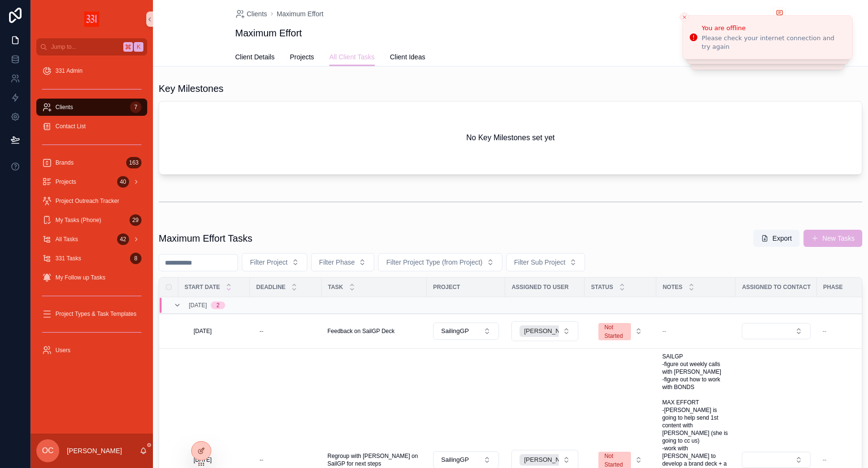 This screenshot has width=868, height=468. Describe the element at coordinates (92, 214) in the screenshot. I see `div: scrollable content` at that location.